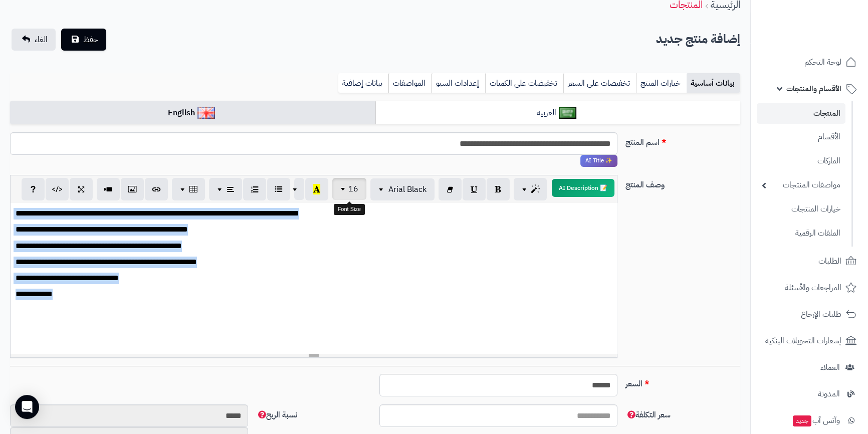 Image resolution: width=868 pixels, height=434 pixels. What do you see at coordinates (713, 83) in the screenshot?
I see `a: بيانات أساسية` at bounding box center [713, 83].